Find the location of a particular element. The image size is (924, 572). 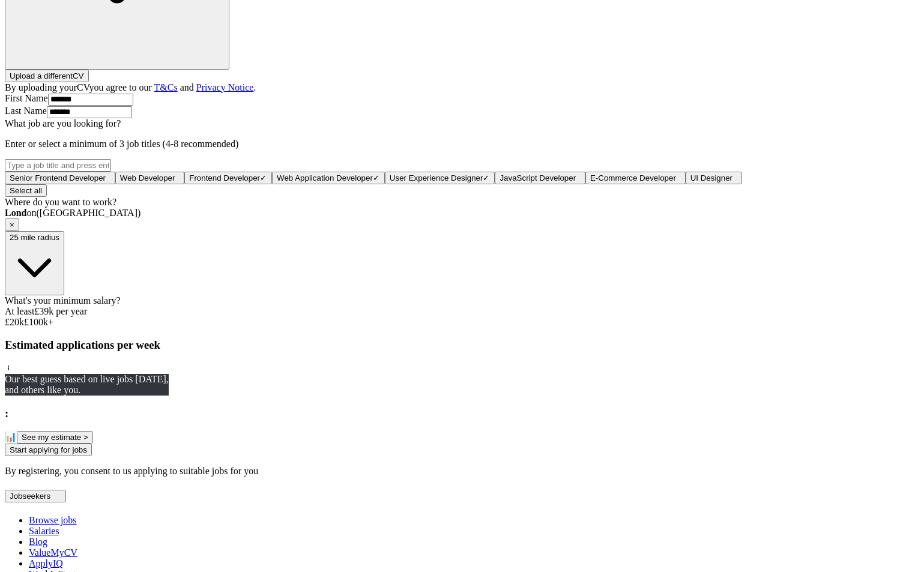

a: Blog is located at coordinates (37, 542).